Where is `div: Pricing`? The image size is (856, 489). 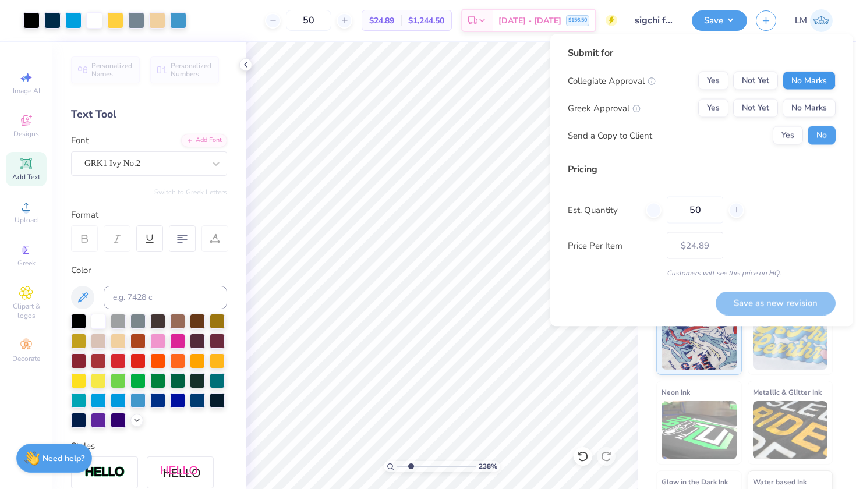
div: Pricing is located at coordinates (702, 170).